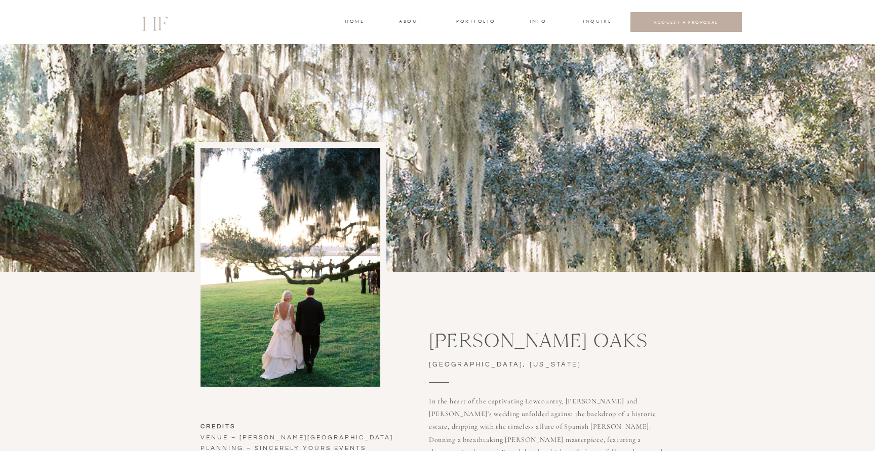 This screenshot has width=875, height=451. What do you see at coordinates (354, 22) in the screenshot?
I see `a: home` at bounding box center [354, 22].